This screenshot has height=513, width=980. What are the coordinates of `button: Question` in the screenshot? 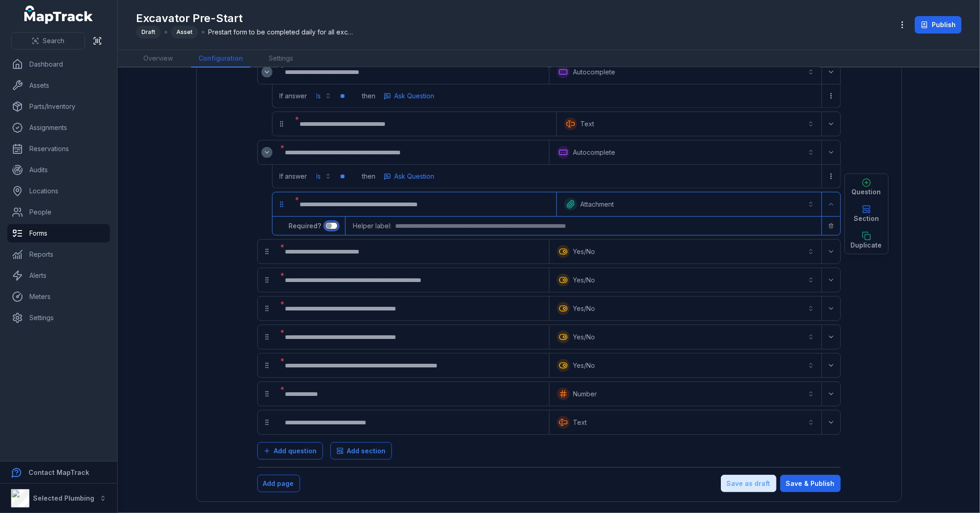 It's located at (866, 188).